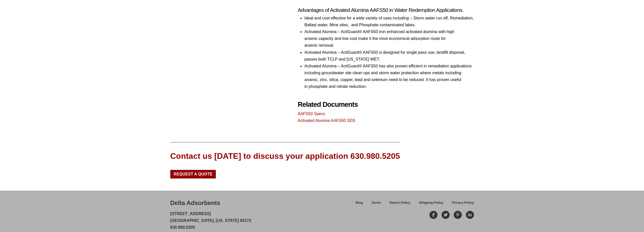  I want to click on a: AAFS50 Specs, so click(312, 114).